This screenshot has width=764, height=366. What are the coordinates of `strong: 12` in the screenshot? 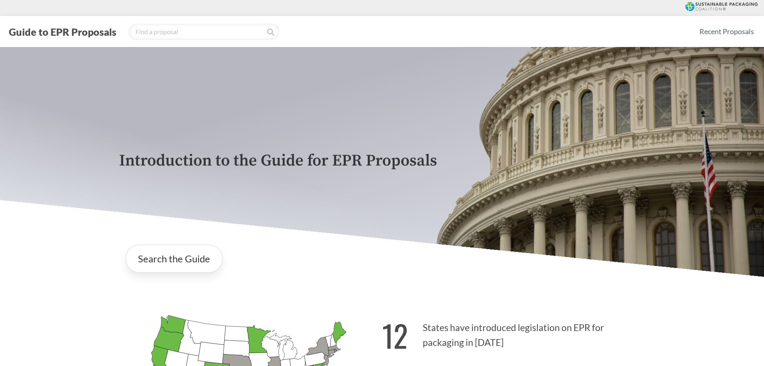 It's located at (395, 335).